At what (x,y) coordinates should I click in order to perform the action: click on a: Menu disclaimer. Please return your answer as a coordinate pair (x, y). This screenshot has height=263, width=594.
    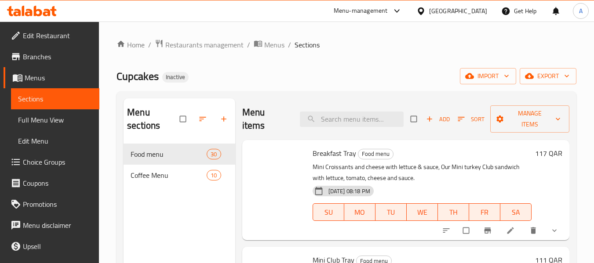
    Looking at the image, I should click on (51, 226).